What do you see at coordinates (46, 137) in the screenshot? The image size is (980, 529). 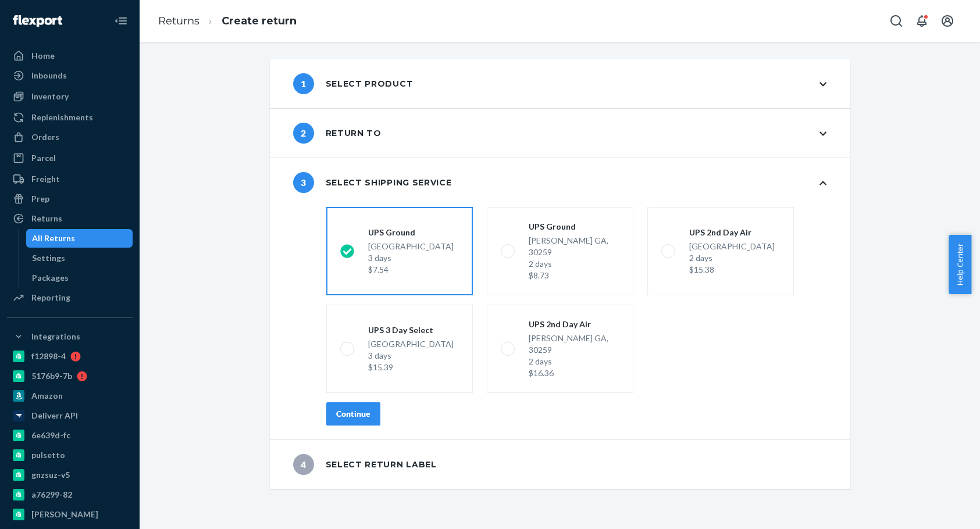 I see `div: Orders` at bounding box center [46, 137].